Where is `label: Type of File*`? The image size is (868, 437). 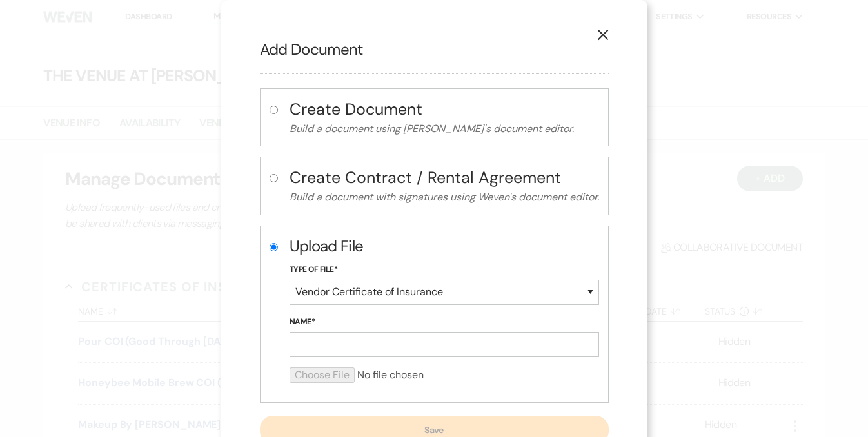
label: Type of File* is located at coordinates (444, 270).